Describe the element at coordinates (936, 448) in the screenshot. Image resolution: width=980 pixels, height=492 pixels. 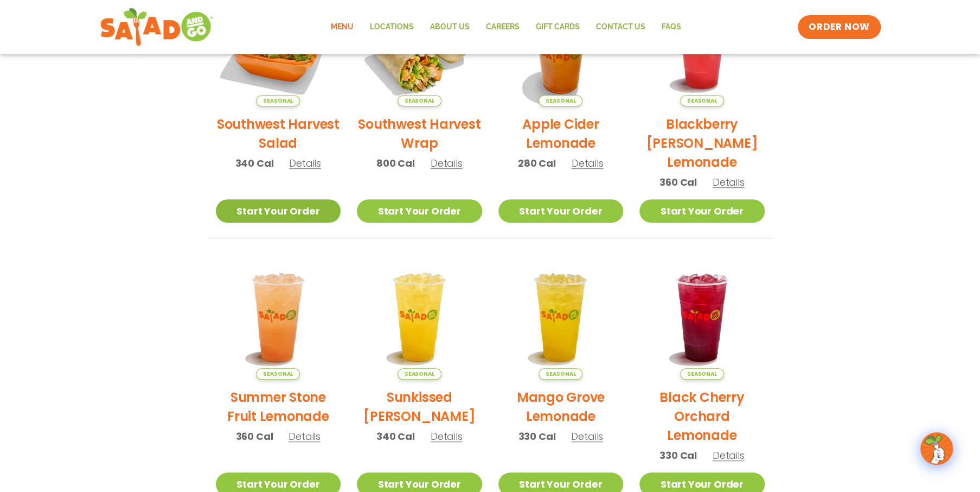
I see `img: wpChatIcon` at that location.